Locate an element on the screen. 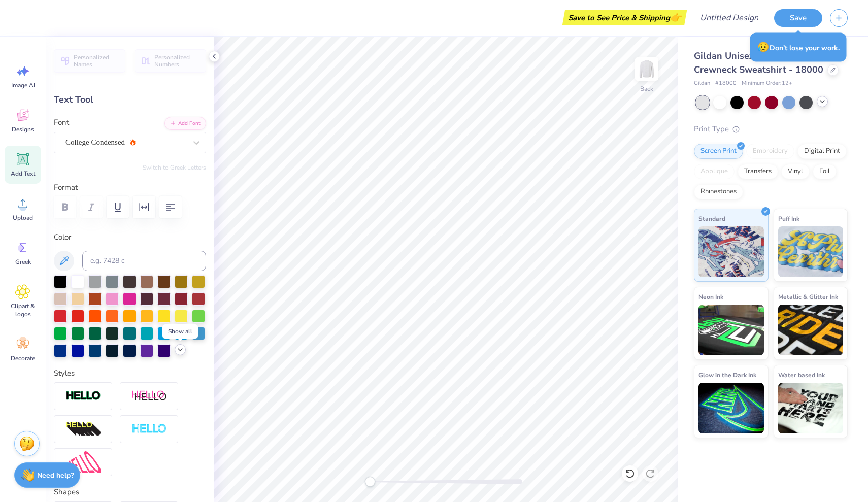 The height and width of the screenshot is (502, 868). span: Designs is located at coordinates (23, 130).